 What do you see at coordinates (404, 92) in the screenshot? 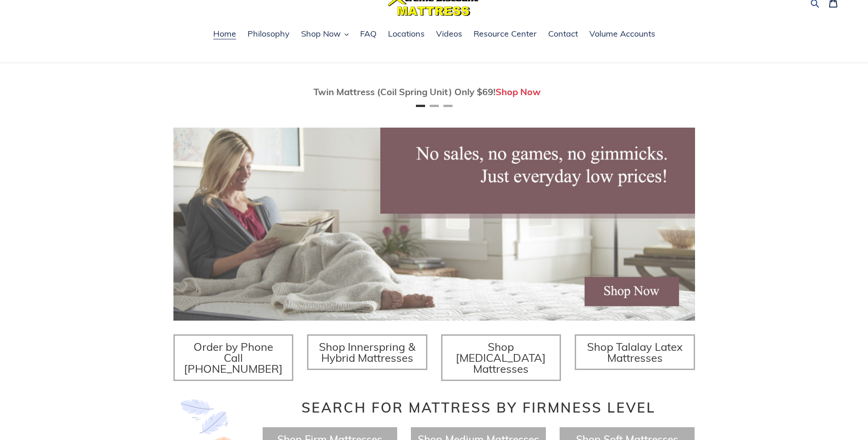
I see `span: Twin Mattress (Coil Spring Unit) Only $69!` at bounding box center [404, 92].